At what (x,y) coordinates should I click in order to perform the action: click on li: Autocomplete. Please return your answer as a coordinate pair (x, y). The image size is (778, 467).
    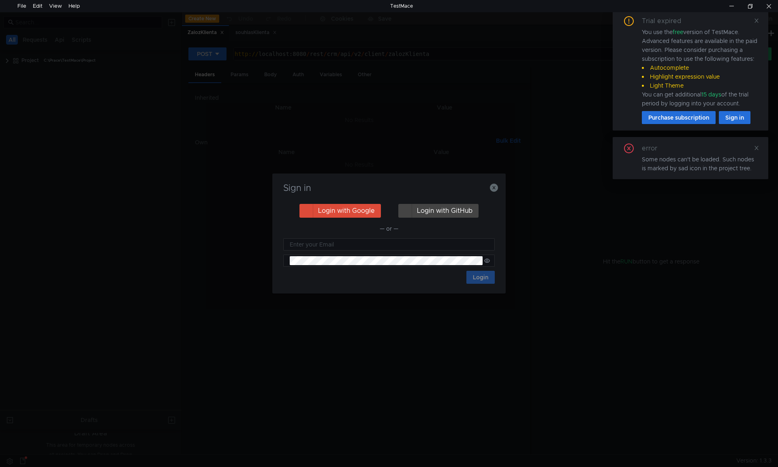
    Looking at the image, I should click on (700, 68).